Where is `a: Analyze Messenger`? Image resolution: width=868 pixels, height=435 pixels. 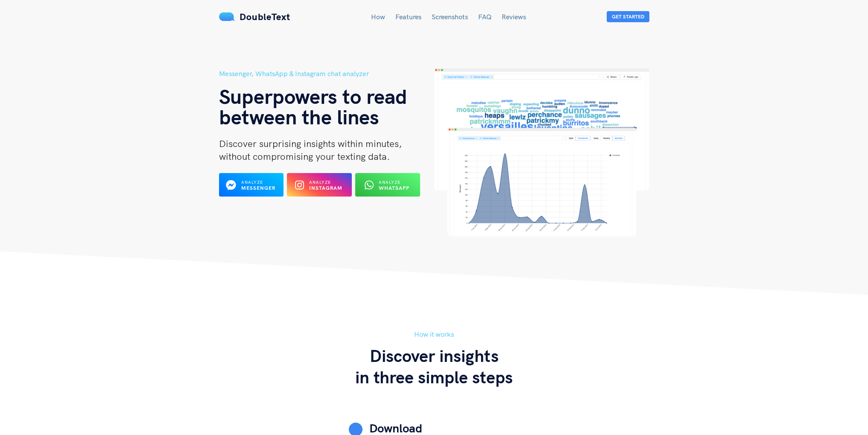
a: Analyze Messenger is located at coordinates (252, 188).